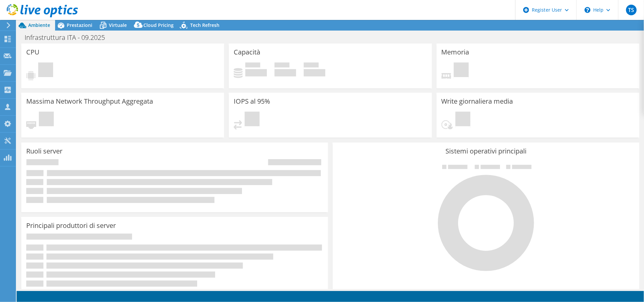  Describe the element at coordinates (588, 10) in the screenshot. I see `svg: \n` at that location.